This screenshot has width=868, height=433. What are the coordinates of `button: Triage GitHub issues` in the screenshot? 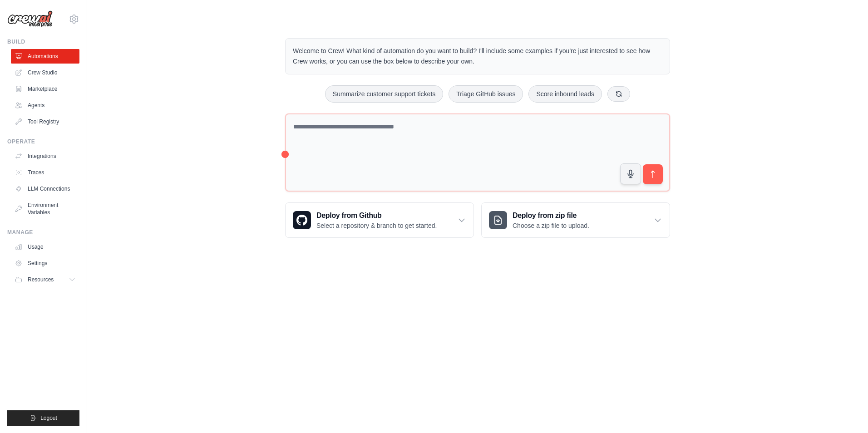 It's located at (486, 94).